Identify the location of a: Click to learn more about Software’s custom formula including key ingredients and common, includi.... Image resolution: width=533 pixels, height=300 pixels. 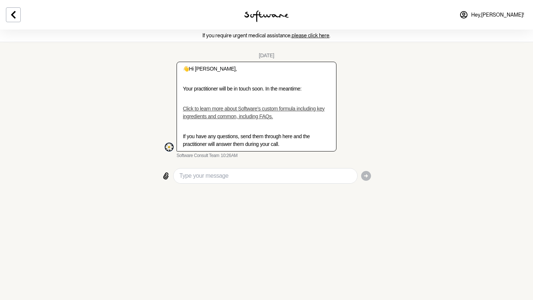
(253, 112).